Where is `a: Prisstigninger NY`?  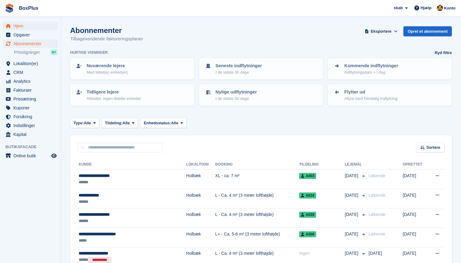
a: Prisstigninger NY is located at coordinates (36, 52).